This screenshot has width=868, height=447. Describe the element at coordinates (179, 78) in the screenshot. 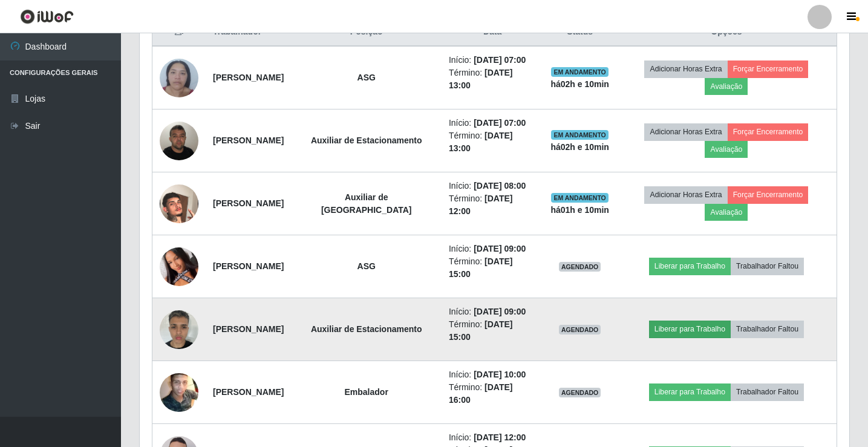

I see `img: 1751112478623.jpeg` at that location.